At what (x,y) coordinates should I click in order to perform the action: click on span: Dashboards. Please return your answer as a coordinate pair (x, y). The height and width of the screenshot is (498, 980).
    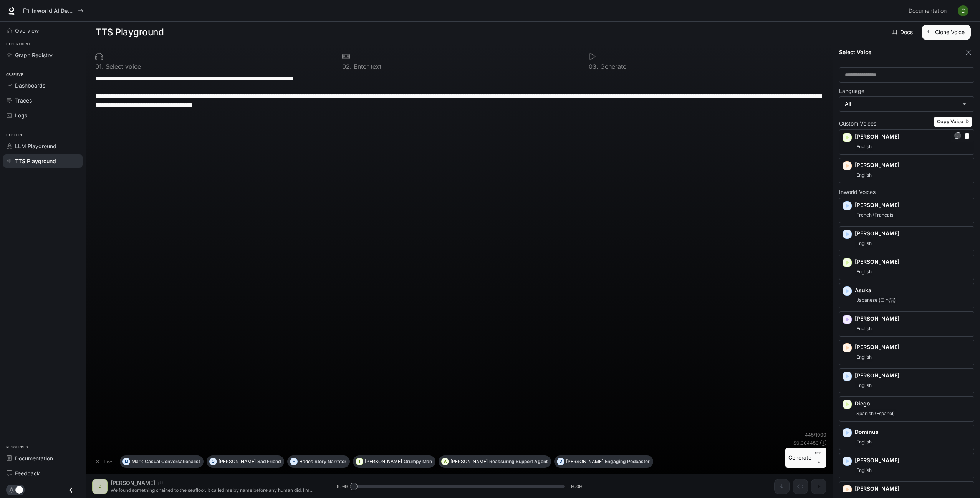
    Looking at the image, I should click on (30, 85).